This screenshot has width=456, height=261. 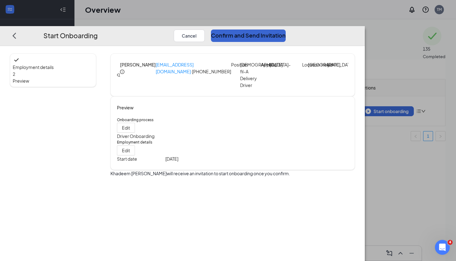 I want to click on h5: Employment details, so click(x=233, y=142).